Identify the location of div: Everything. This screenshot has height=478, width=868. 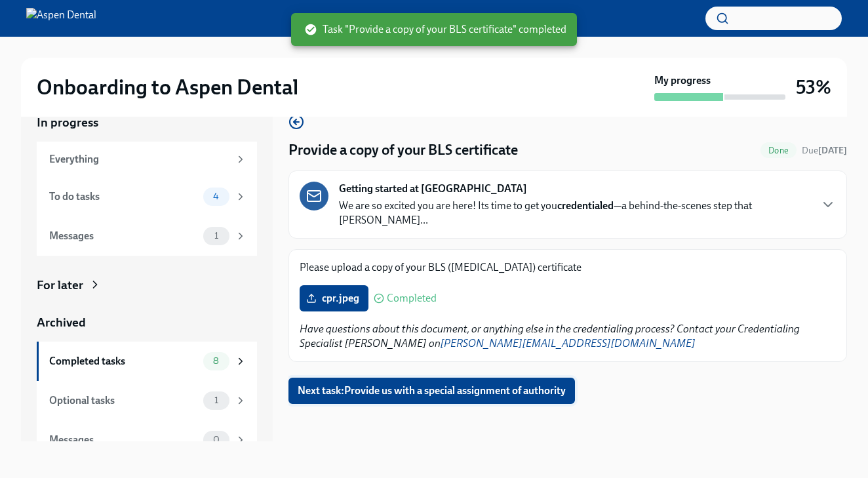
(139, 160).